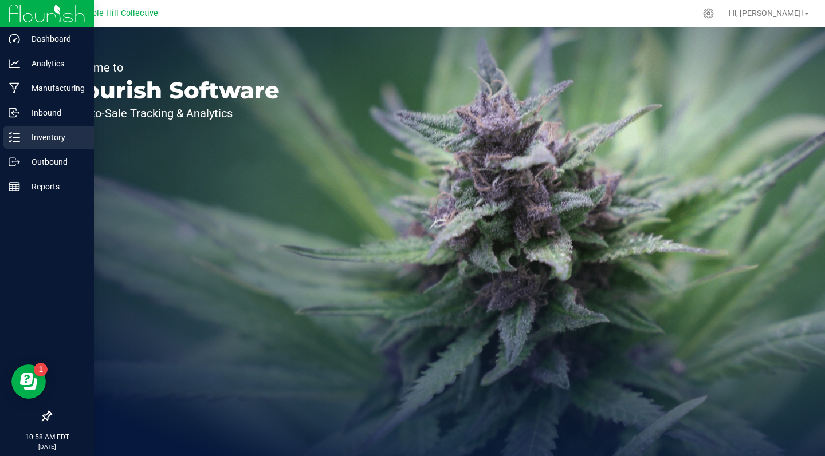 The height and width of the screenshot is (456, 825). I want to click on inline-svg: Inventory, so click(14, 137).